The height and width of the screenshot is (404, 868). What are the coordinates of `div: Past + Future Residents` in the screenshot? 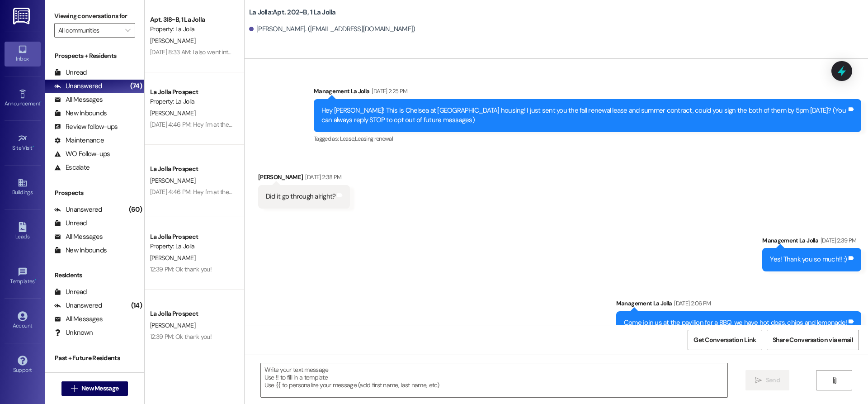 It's located at (94, 358).